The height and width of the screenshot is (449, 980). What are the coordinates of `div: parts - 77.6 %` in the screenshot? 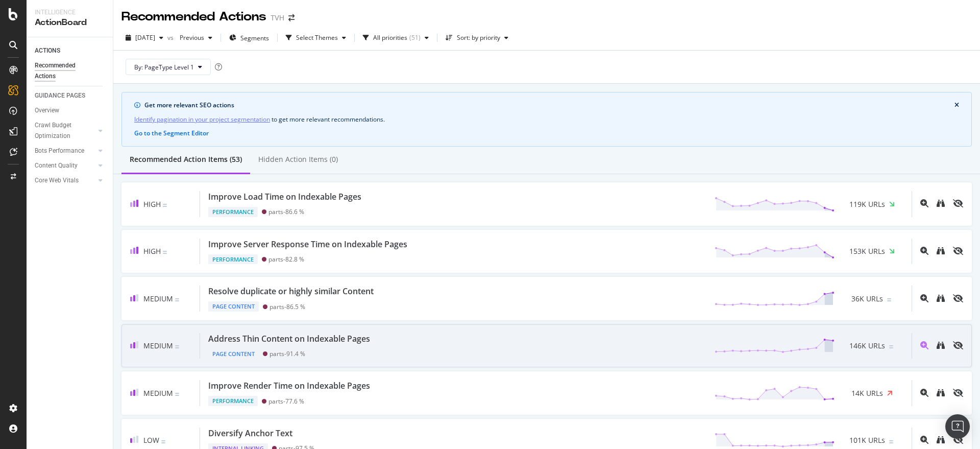 It's located at (286, 401).